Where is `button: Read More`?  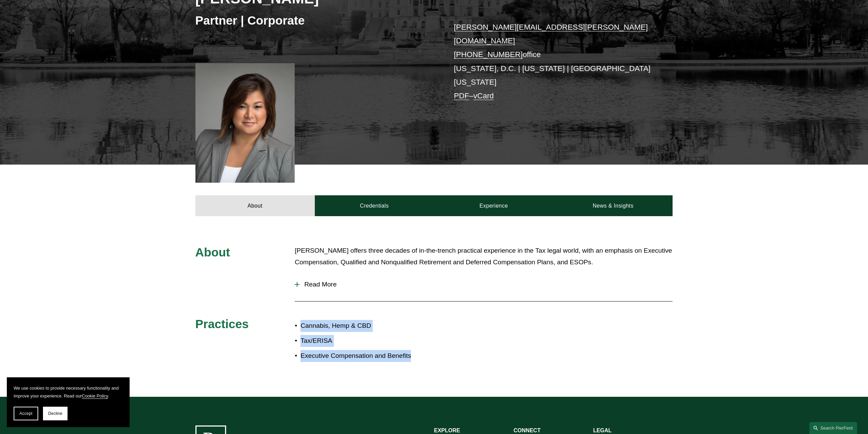 button: Read More is located at coordinates (483, 285).